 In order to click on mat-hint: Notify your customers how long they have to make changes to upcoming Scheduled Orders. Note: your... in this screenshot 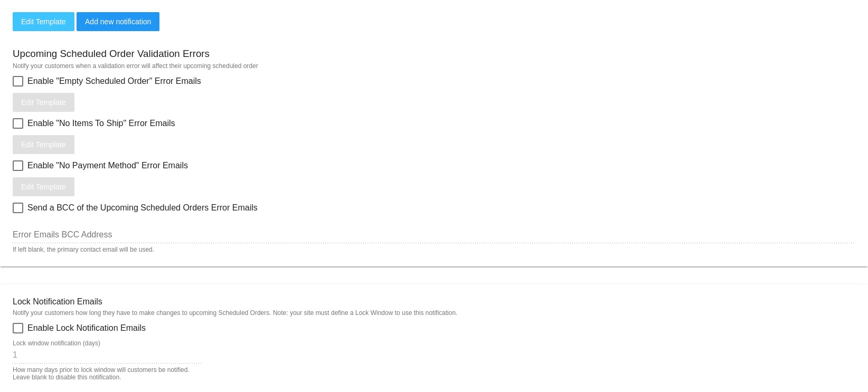, I will do `click(434, 313)`.